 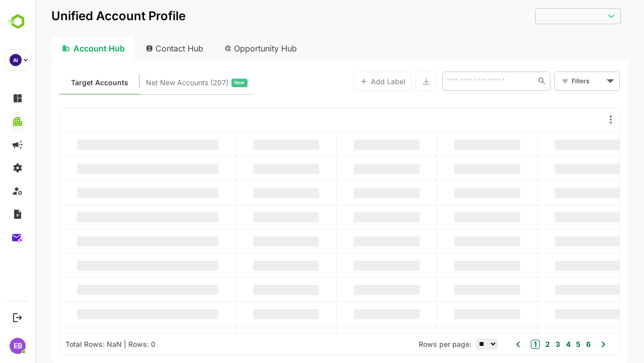 What do you see at coordinates (18, 346) in the screenshot?
I see `div: EB` at bounding box center [18, 346].